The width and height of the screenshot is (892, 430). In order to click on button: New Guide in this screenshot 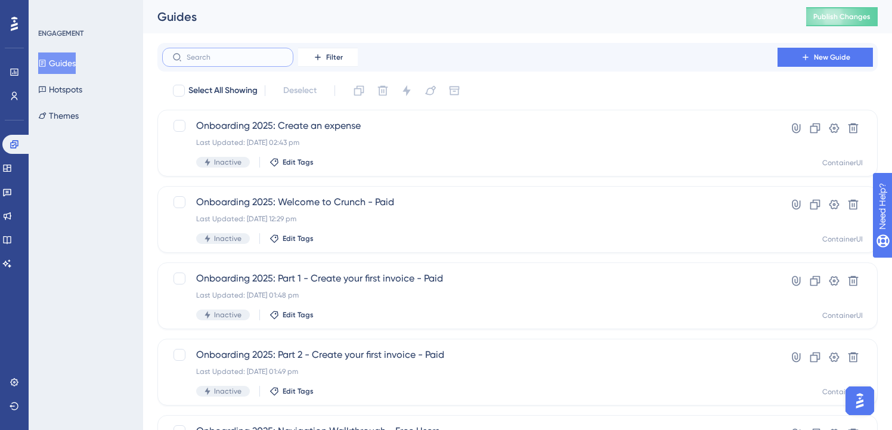, I will do `click(825, 57)`.